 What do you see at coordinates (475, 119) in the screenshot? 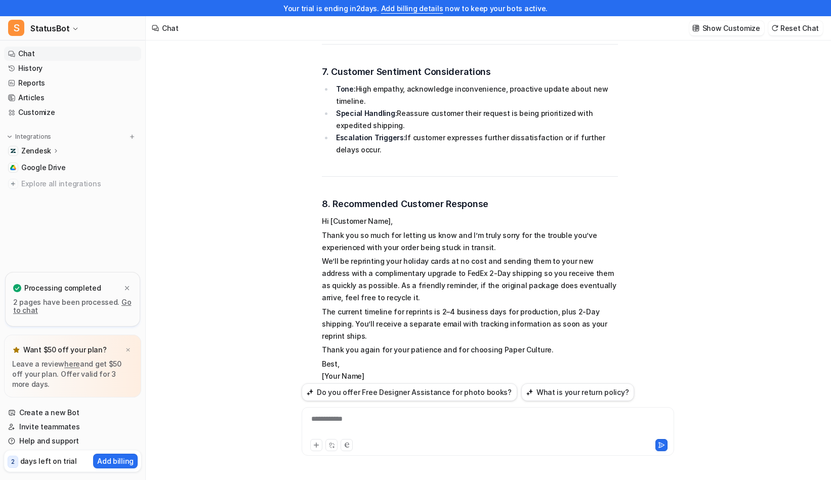
I see `li: Reassure customer their request is being prioritized with expedited shipping.` at bounding box center [475, 119].